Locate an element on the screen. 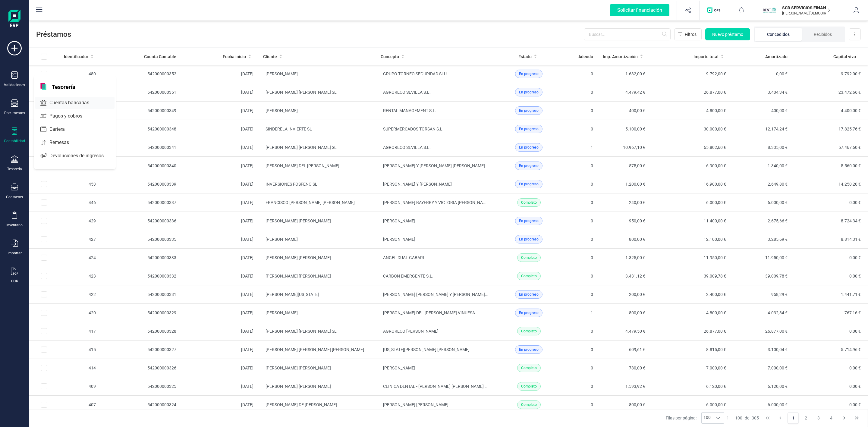 The width and height of the screenshot is (868, 427). td: 26.877,00 € is located at coordinates (691, 332).